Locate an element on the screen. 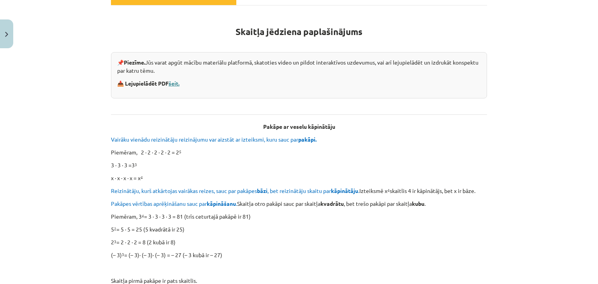 This screenshot has height=284, width=598. sup: 5 is located at coordinates (180, 151).